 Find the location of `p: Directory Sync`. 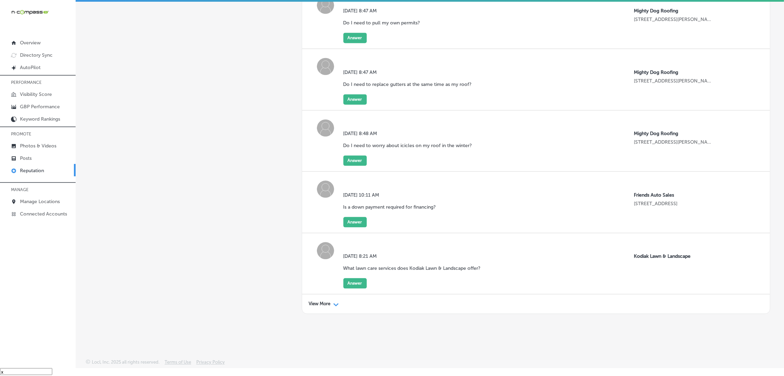

p: Directory Sync is located at coordinates (36, 55).